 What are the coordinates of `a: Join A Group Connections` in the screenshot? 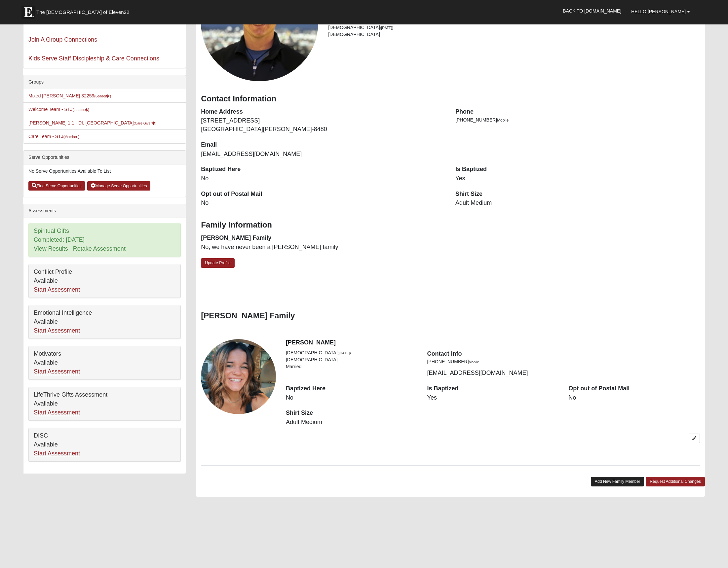 It's located at (63, 40).